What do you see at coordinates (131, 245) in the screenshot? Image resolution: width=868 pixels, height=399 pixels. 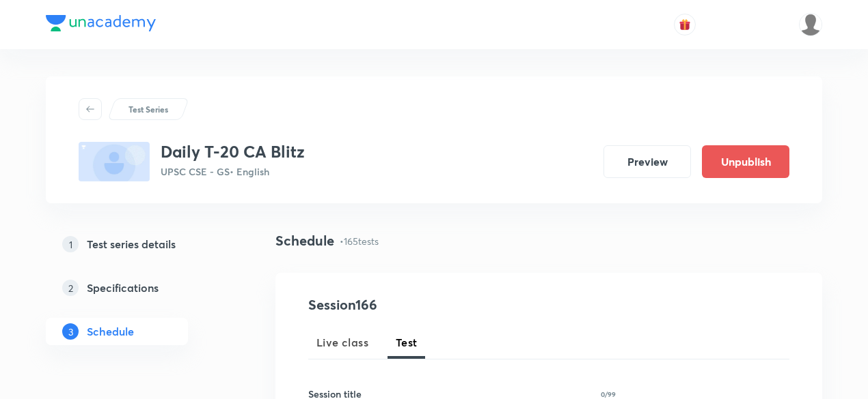 I see `h5: Test series details` at bounding box center [131, 245].